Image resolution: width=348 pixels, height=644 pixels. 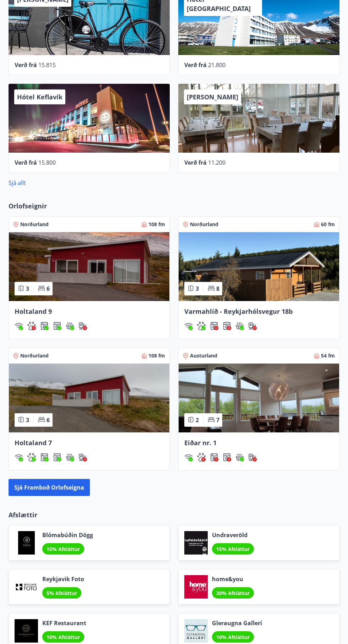 I want to click on span: Orlofseignir, so click(x=28, y=206).